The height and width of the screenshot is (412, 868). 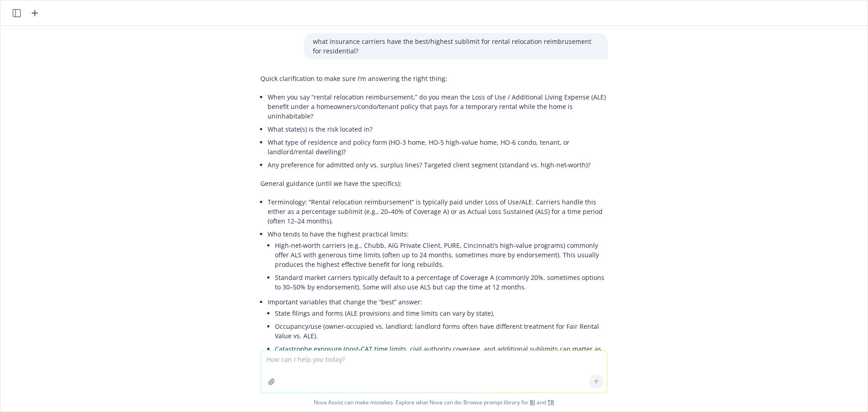 I want to click on li: Catastrophe exposure (post‑CAT time limits, civil authority coverage, and additional sublimits ca..., so click(x=441, y=353).